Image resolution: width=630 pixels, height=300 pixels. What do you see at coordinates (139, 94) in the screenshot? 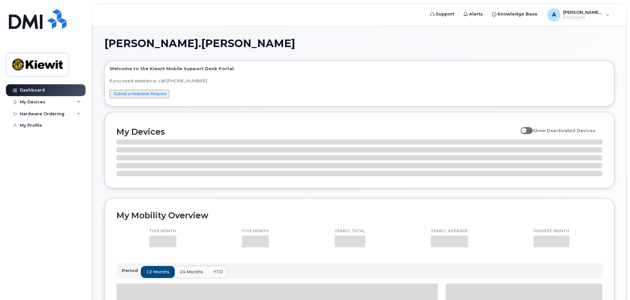
I see `button: Submit a Helpdesk Request` at bounding box center [139, 94].